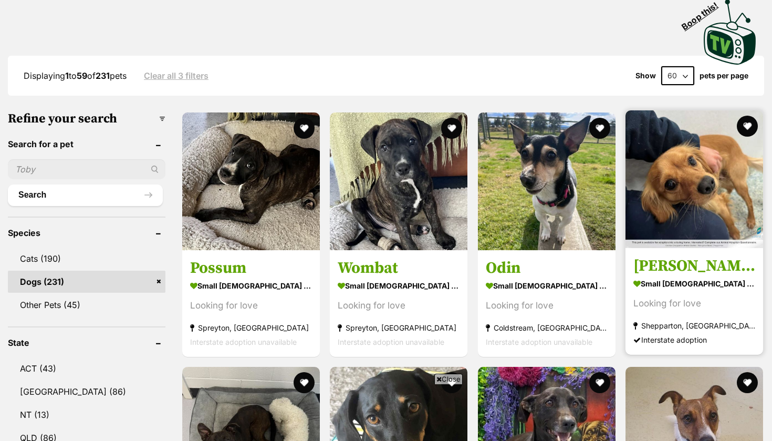  Describe the element at coordinates (87, 233) in the screenshot. I see `header: Species` at that location.